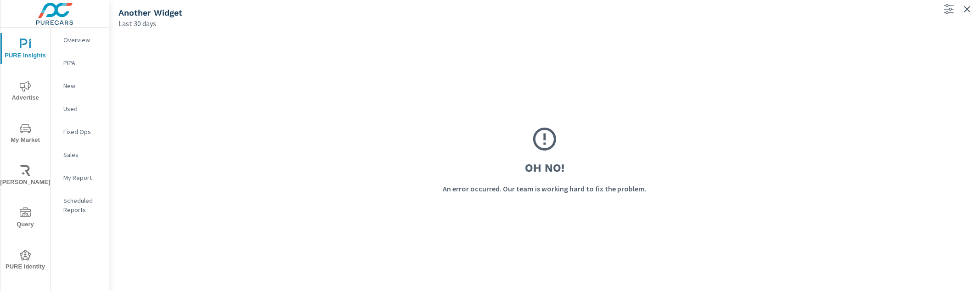  Describe the element at coordinates (25, 50) in the screenshot. I see `span: PURE Insights` at that location.